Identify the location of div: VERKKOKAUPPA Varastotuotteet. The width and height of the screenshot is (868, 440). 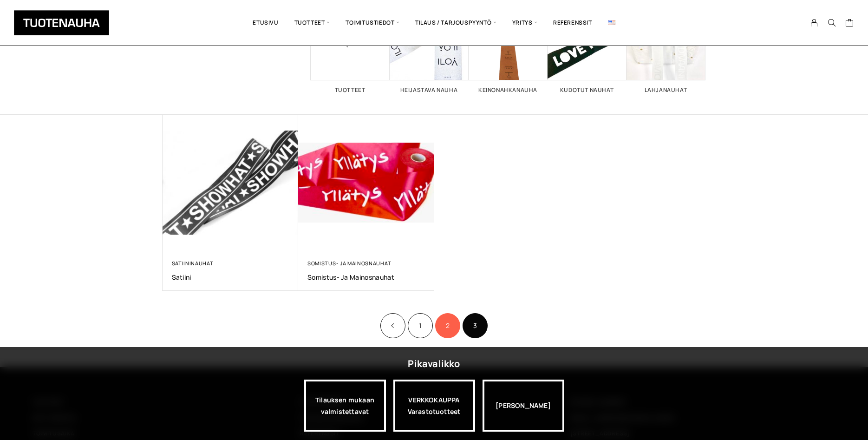
(434, 406).